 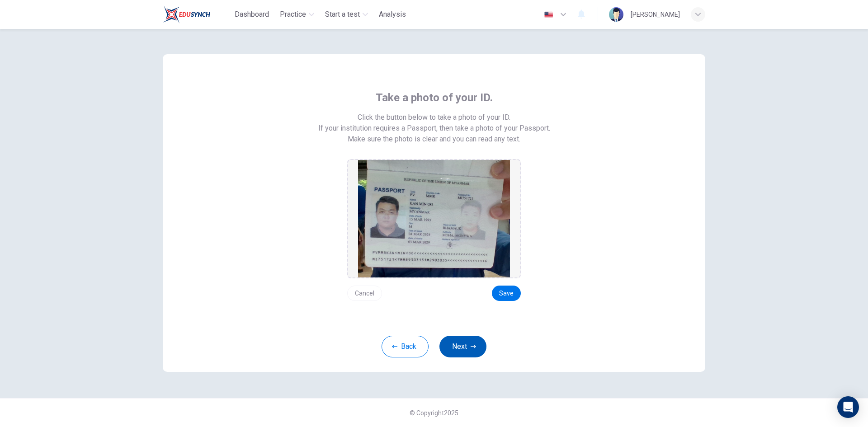 I want to click on img: Train Test logo, so click(x=186, y=15).